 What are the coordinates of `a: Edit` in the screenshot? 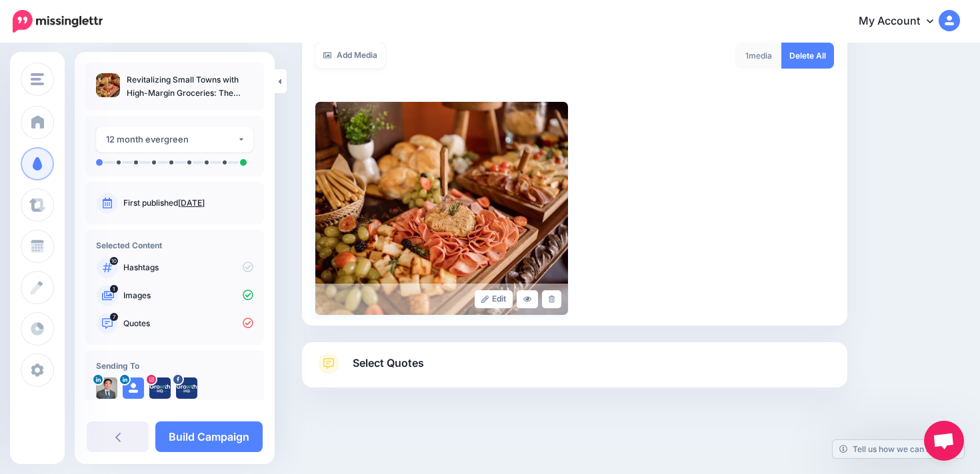 It's located at (493, 299).